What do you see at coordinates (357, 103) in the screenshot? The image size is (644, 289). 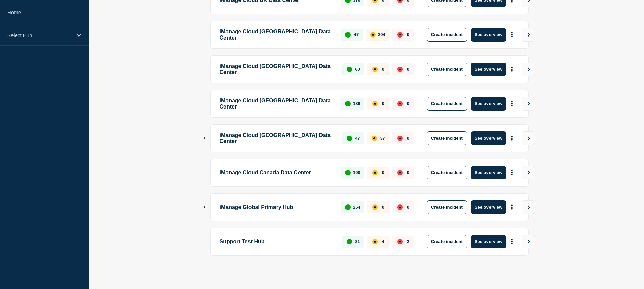 I see `p: 186` at bounding box center [357, 103].